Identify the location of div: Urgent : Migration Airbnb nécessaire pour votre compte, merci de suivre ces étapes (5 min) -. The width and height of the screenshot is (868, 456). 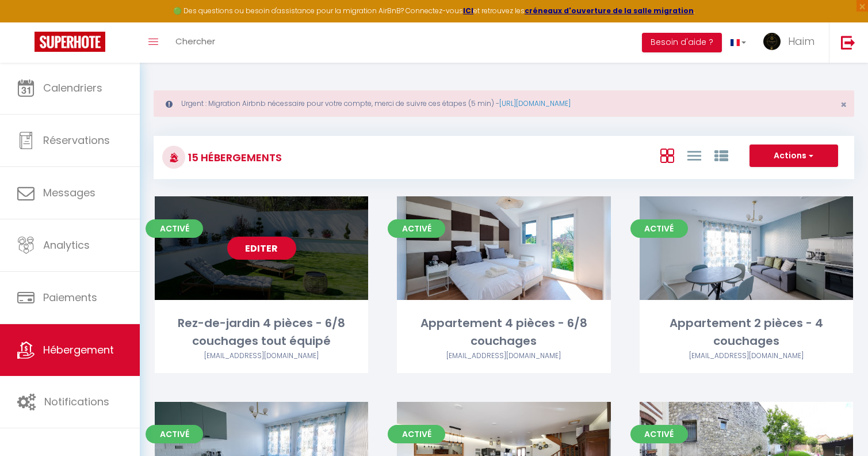
(504, 103).